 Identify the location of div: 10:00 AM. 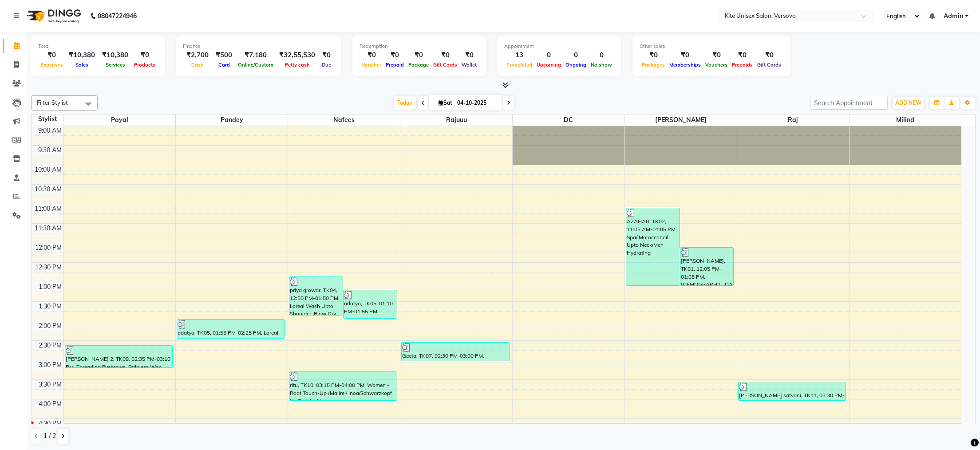
(48, 169).